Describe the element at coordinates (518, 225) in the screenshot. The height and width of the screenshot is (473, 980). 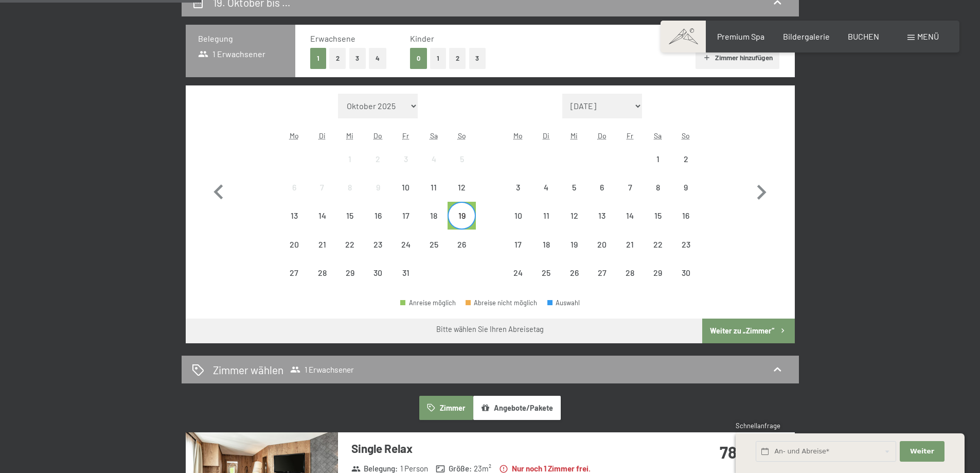
I see `div: 10` at that location.